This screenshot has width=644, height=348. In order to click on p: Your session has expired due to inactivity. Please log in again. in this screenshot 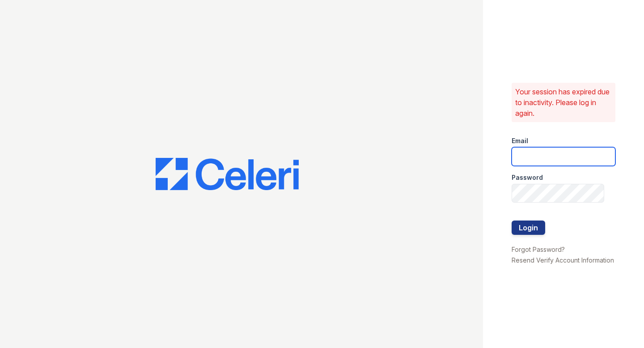, I will do `click(564, 102)`.